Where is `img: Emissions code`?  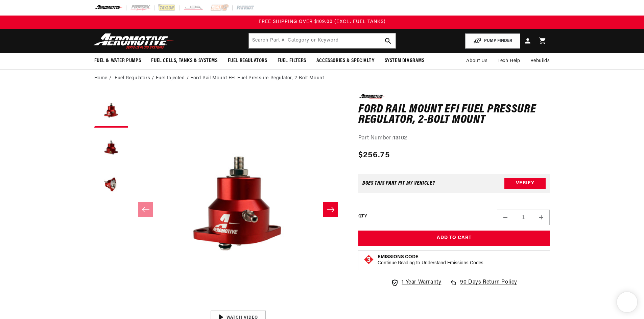 img: Emissions code is located at coordinates (369, 260).